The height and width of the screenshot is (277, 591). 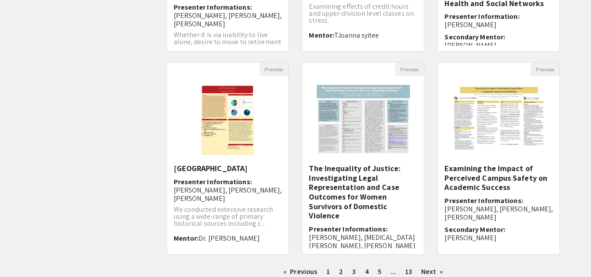 What do you see at coordinates (363, 14) in the screenshot?
I see `p: Examining effects of credit hours and upper-division level classes on stress.` at bounding box center [363, 14].